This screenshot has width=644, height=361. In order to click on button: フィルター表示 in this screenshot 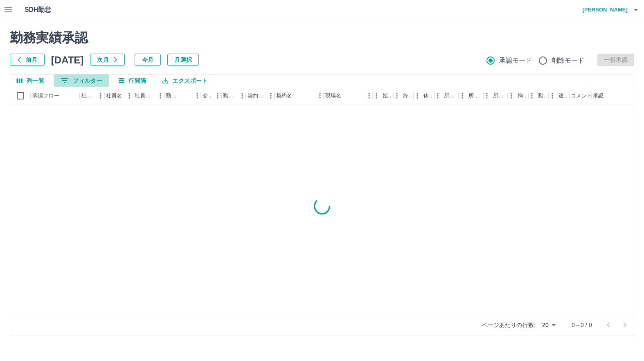, I will do `click(81, 81)`.